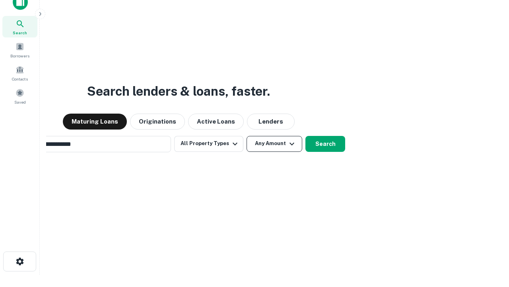  I want to click on button: Any Amount, so click(275, 144).